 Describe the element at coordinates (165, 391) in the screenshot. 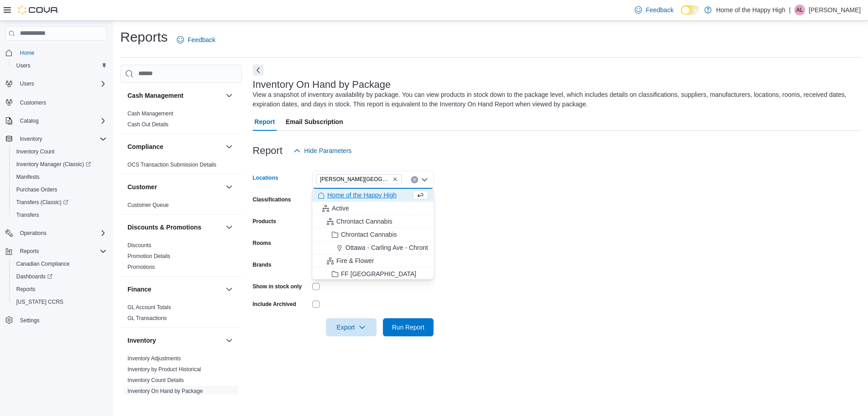

I see `a: Inventory On Hand by Package` at that location.